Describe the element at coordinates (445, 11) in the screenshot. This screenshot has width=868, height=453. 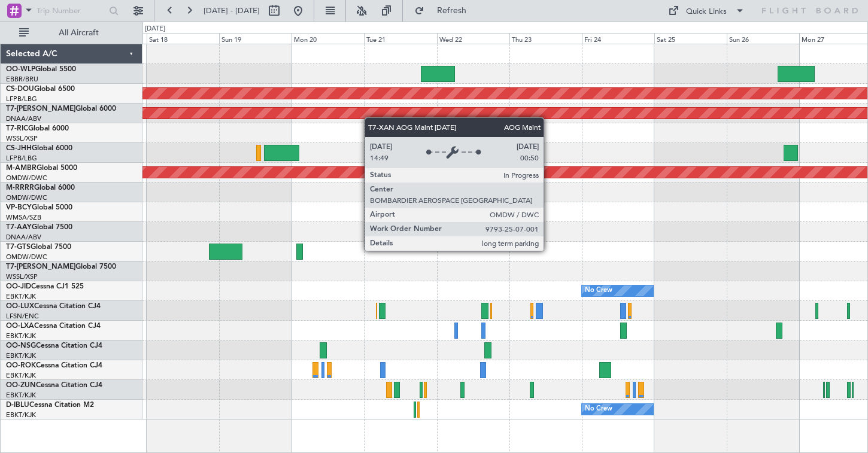
I see `button: Refresh` at that location.